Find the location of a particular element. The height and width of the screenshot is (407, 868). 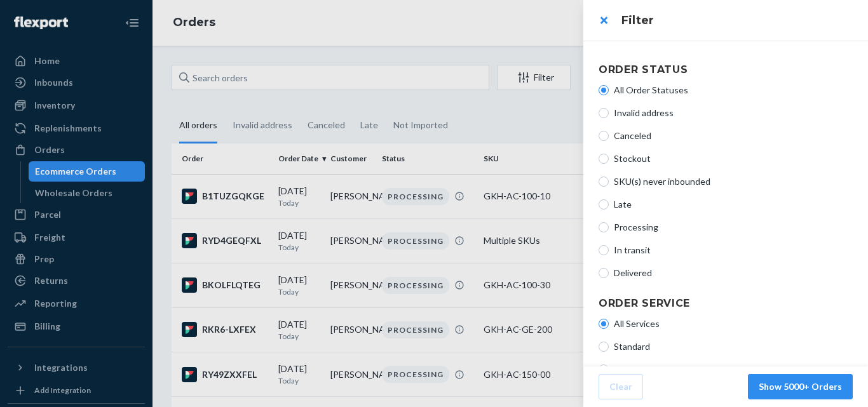

input: Invalid address is located at coordinates (604, 113).